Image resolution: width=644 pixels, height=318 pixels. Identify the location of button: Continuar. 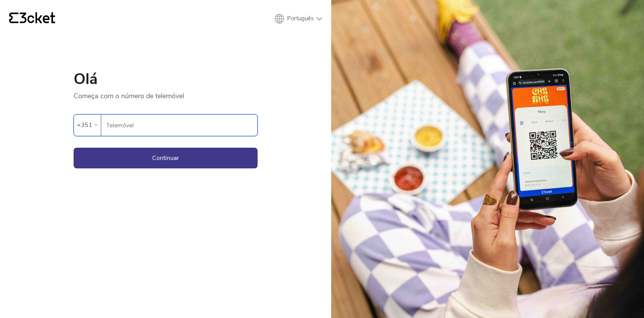
(166, 158).